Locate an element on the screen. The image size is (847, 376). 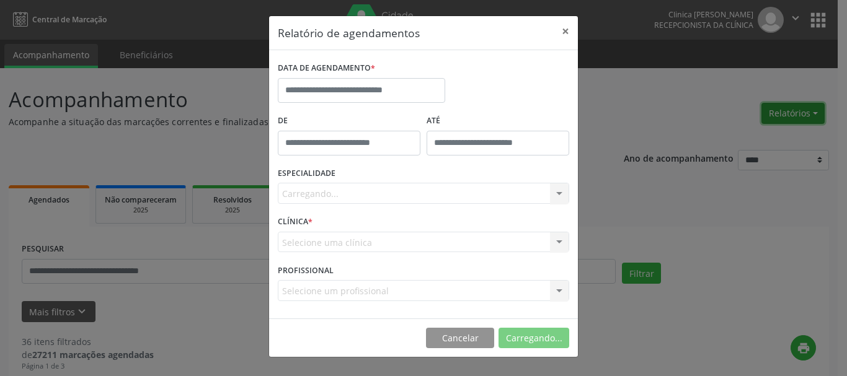
h5: Relatório de agendamentos is located at coordinates (348, 33).